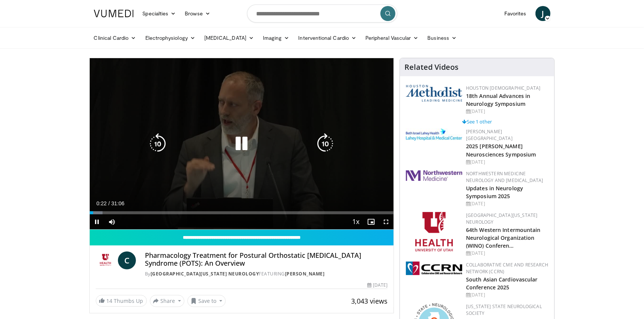 The height and width of the screenshot is (319, 644). Describe the element at coordinates (494, 192) in the screenshot. I see `a: Updates in Neurology Symposium 2025` at that location.